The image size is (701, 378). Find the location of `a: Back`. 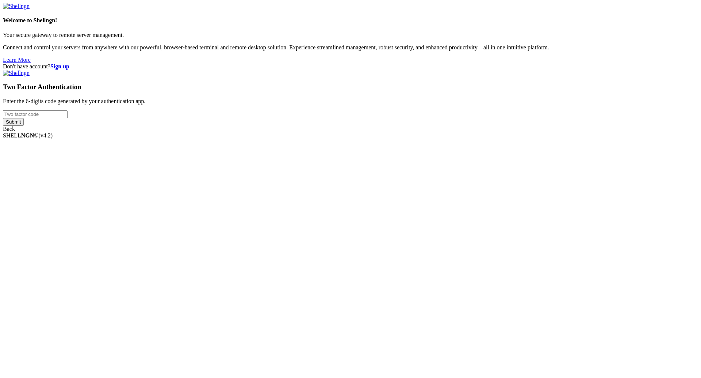

a: Back is located at coordinates (9, 129).